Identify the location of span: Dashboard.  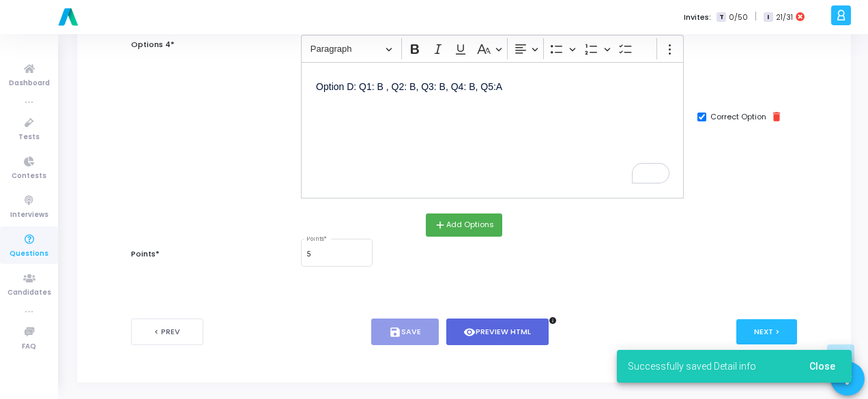
(30, 83).